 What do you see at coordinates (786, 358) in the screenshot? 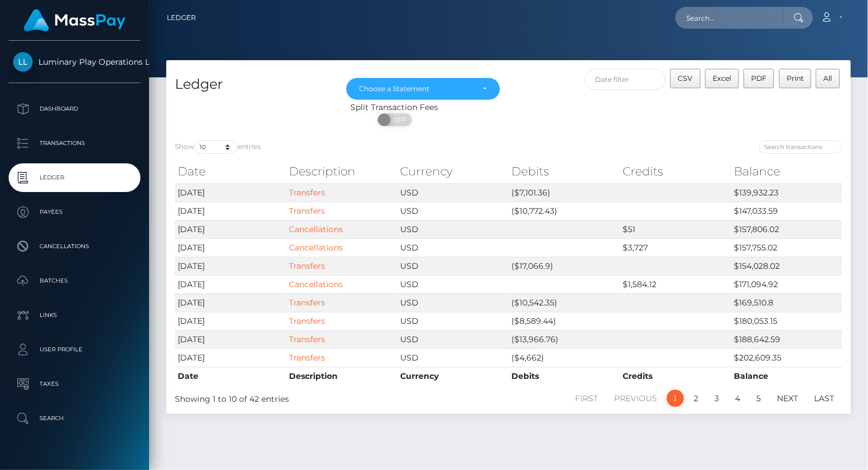
I see `td: $202,609.35` at bounding box center [786, 358].